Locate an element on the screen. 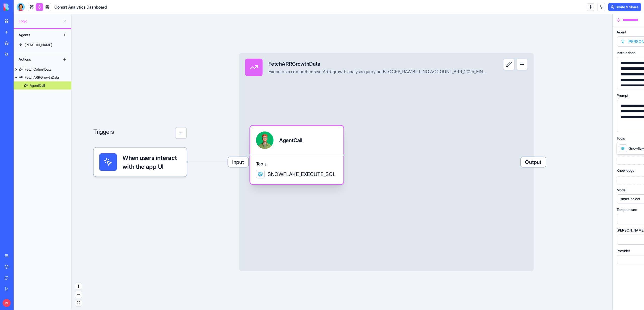 This screenshot has width=644, height=310. p: Triggers is located at coordinates (103, 133).